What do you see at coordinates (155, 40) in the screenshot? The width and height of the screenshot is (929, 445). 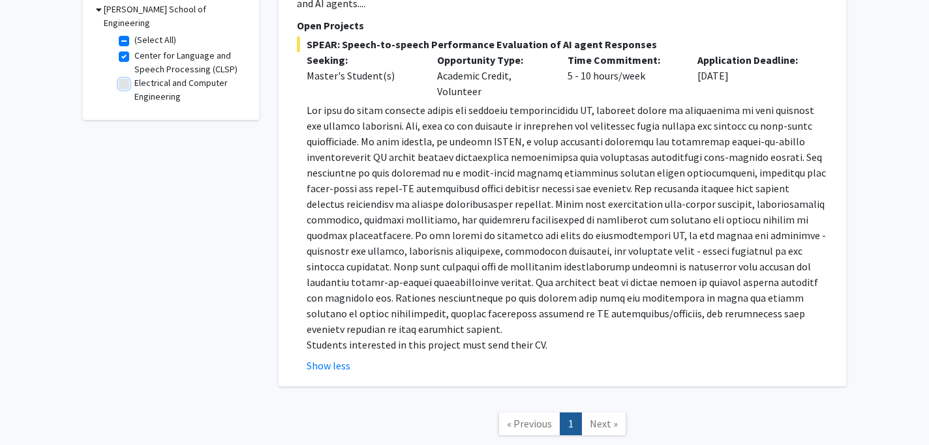 I see `label: (Select All)` at bounding box center [155, 40].